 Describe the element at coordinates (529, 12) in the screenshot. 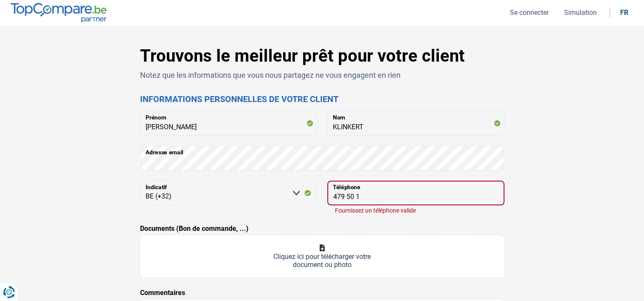

I see `button: Se connecter` at that location.